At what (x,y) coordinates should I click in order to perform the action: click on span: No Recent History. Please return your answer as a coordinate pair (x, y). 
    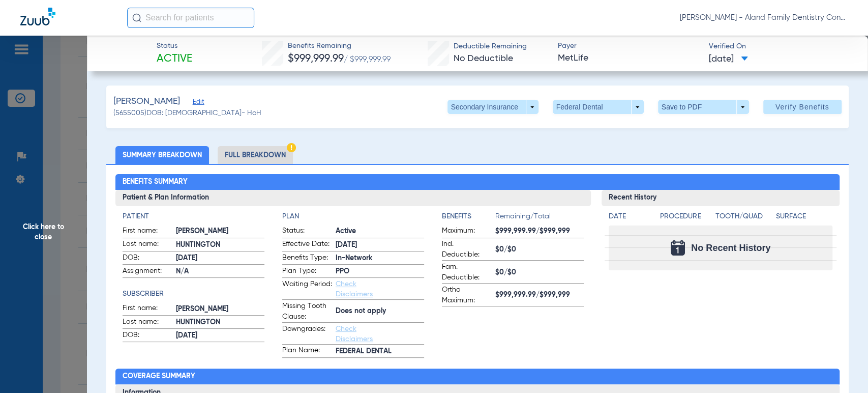
    Looking at the image, I should click on (731, 248).